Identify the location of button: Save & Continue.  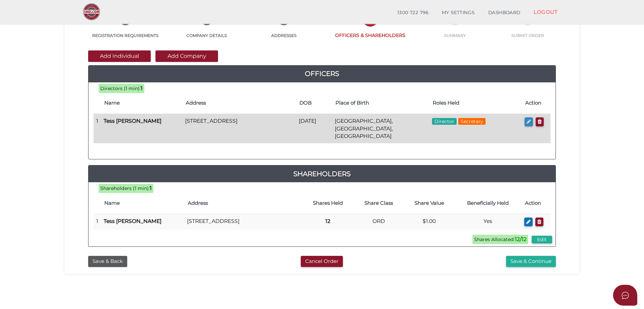
(531, 261).